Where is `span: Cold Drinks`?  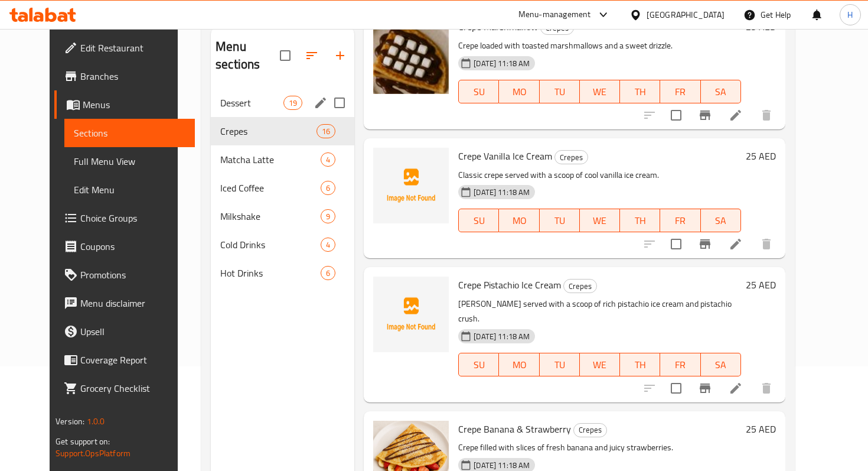
span: Cold Drinks is located at coordinates (271, 244).